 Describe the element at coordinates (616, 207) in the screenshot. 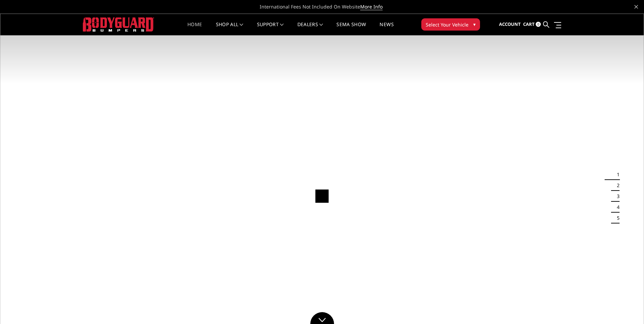

I see `button: 4 of 5` at that location.